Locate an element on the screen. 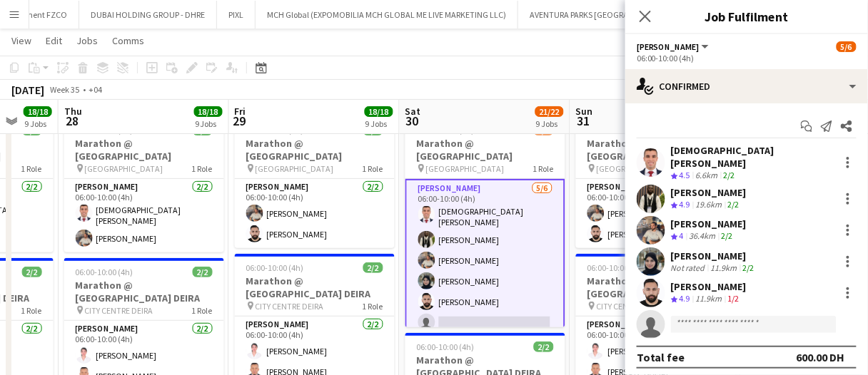  div: Total fee is located at coordinates (660, 358).